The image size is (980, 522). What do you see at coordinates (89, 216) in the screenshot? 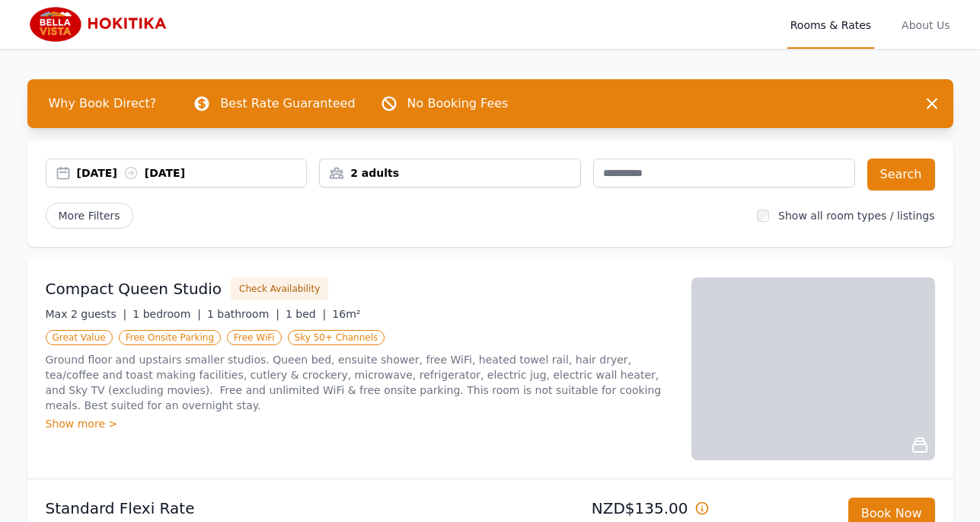
I see `span: More Filters` at bounding box center [89, 216].